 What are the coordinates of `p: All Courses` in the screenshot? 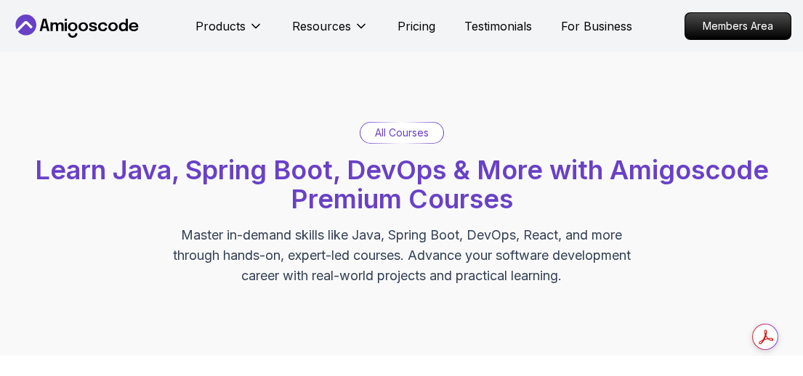 It's located at (402, 133).